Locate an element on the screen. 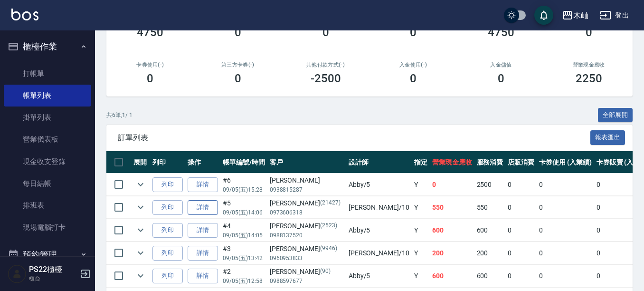 The image size is (644, 291). th: 設計師 is located at coordinates (379, 162).